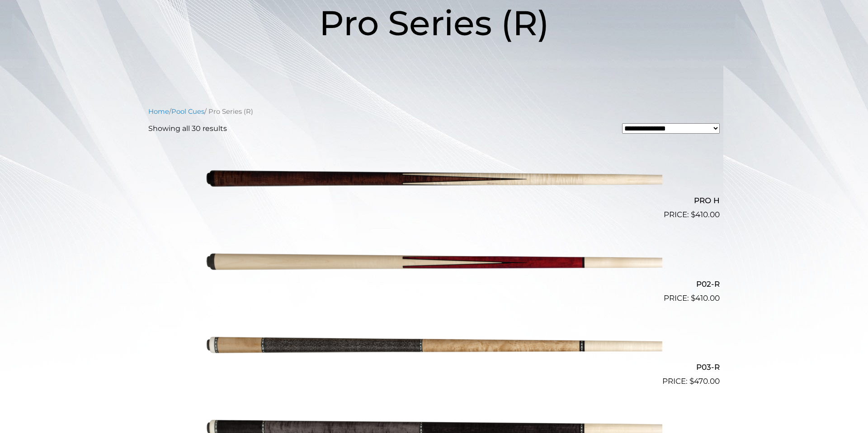 The width and height of the screenshot is (868, 433). Describe the element at coordinates (434, 181) in the screenshot. I see `a: PRO H $410.00` at that location.